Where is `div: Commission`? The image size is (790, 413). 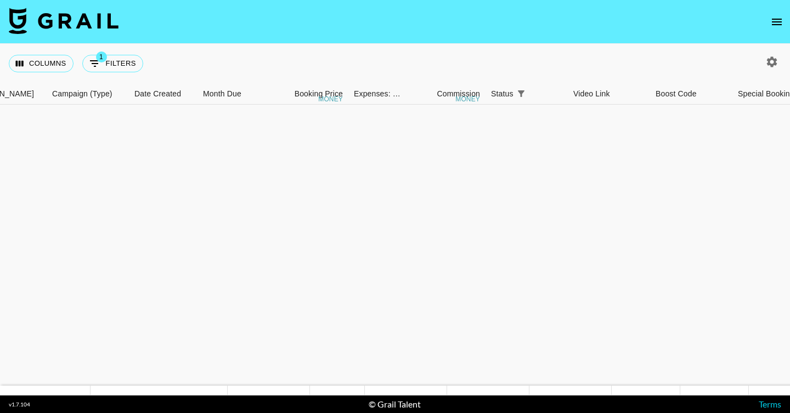 div: Commission is located at coordinates (458, 94).